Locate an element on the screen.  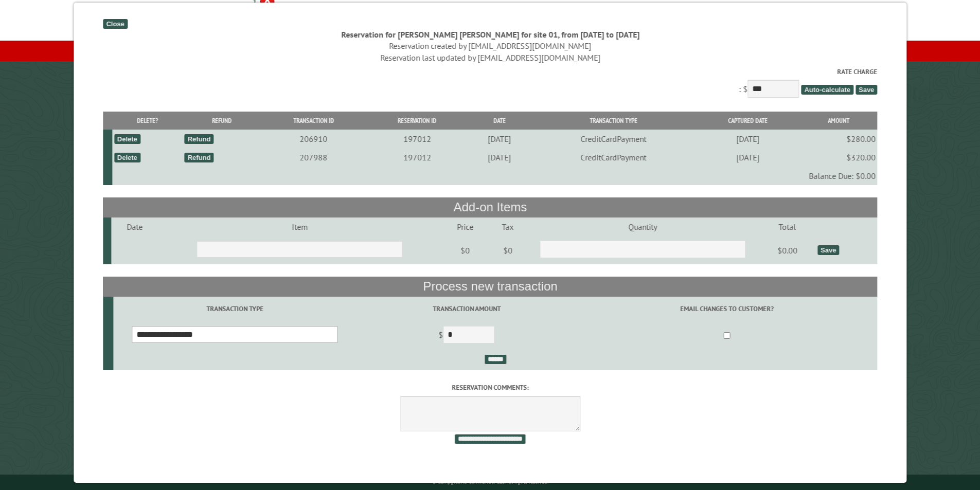
th: Delete? is located at coordinates (147, 120).